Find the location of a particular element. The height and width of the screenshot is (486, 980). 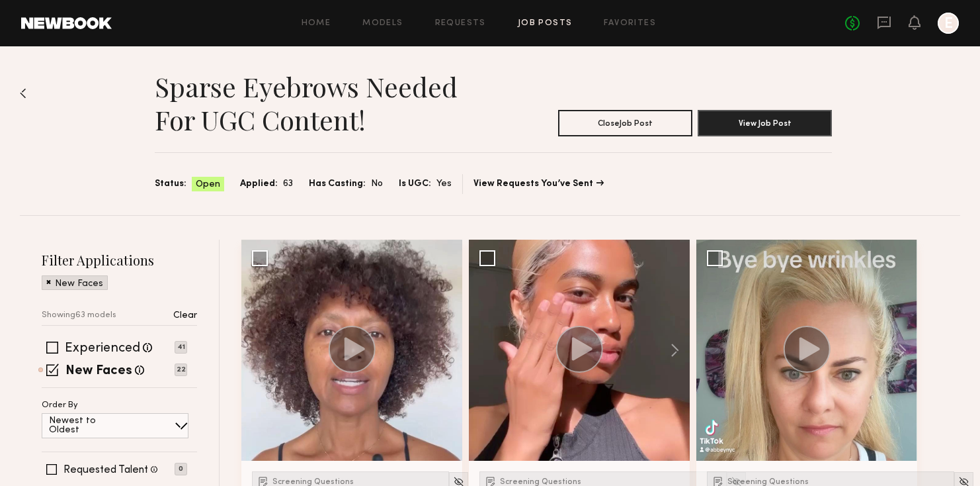

img: Back to previous page is located at coordinates (23, 94).